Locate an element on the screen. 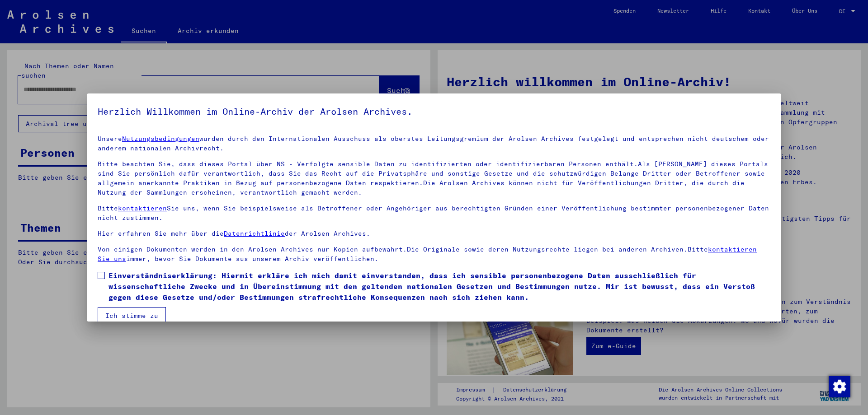  p: Bitte Sie uns, wenn Sie beispielsweise als Betroffener oder Angehöriger aus berechtigten Gründen ... is located at coordinates (434, 213).